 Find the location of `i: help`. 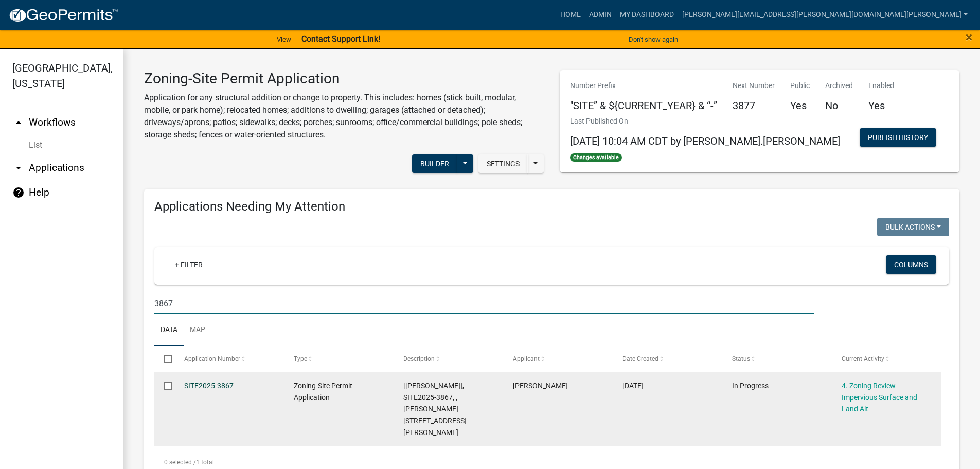

i: help is located at coordinates (19, 192).